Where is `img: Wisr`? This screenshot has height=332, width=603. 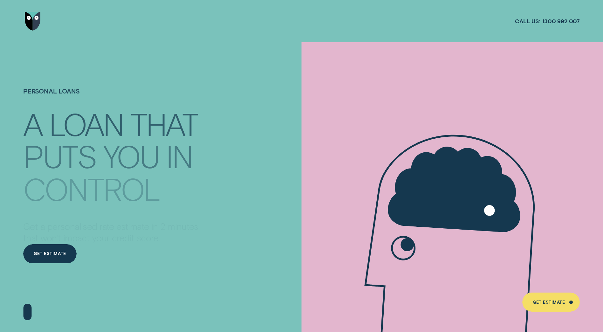
img: Wisr is located at coordinates (33, 21).